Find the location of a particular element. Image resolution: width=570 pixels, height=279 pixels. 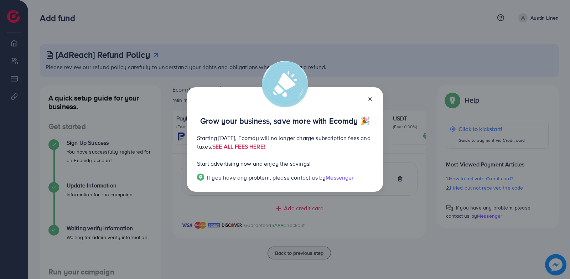

img: Popup guide is located at coordinates (200, 177).